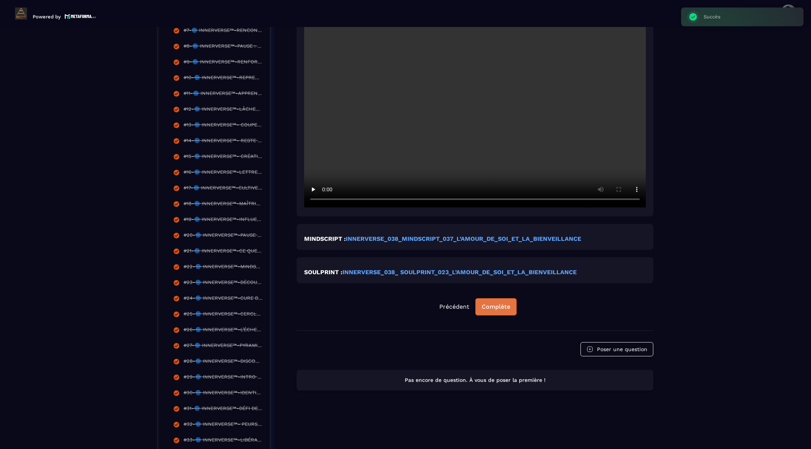 The height and width of the screenshot is (449, 811). Describe the element at coordinates (223, 299) in the screenshot. I see `div: #24-🔵 INNERVERSE™-CURE DÉTOX` at that location.